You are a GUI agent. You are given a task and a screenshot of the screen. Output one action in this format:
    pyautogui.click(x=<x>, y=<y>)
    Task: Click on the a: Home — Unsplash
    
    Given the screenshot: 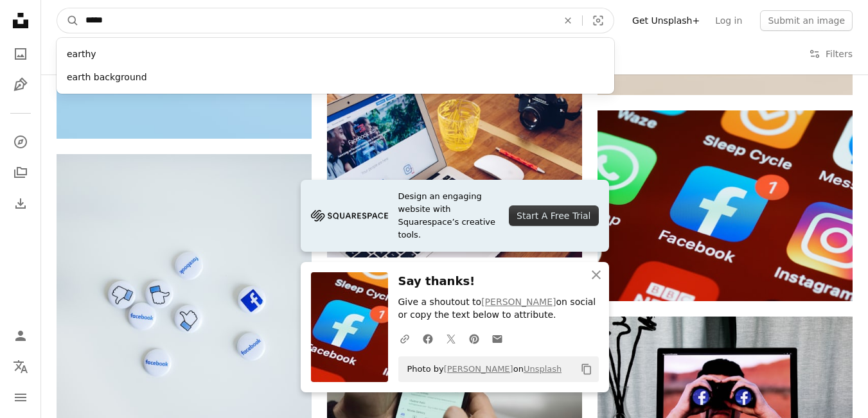 What is the action you would take?
    pyautogui.click(x=20, y=22)
    